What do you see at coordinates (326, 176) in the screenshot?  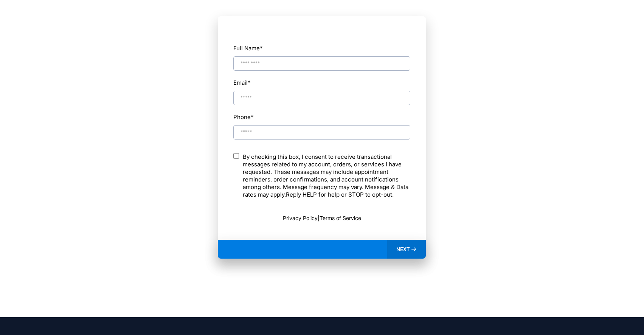 I see `p: By checking this box, I consent to receive transactional messages related to my account, orders, ...` at bounding box center [326, 176].